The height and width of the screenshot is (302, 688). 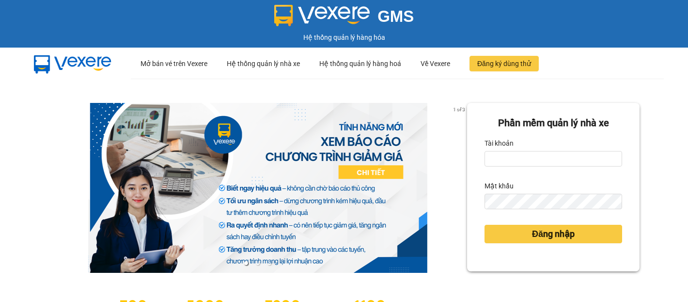 I want to click on li: slide item 1, so click(x=246, y=263).